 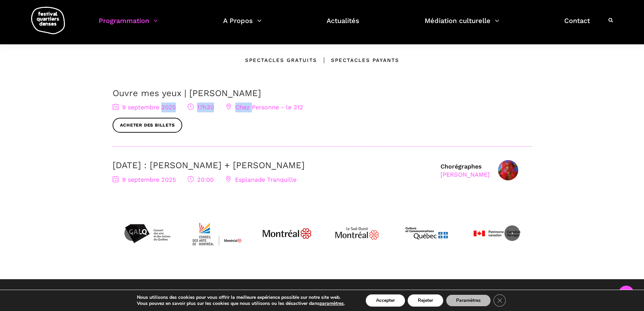 What do you see at coordinates (357, 233) in the screenshot?
I see `img: Logo_Mtl_Le_Sud-Ouest.svg_` at bounding box center [357, 233].